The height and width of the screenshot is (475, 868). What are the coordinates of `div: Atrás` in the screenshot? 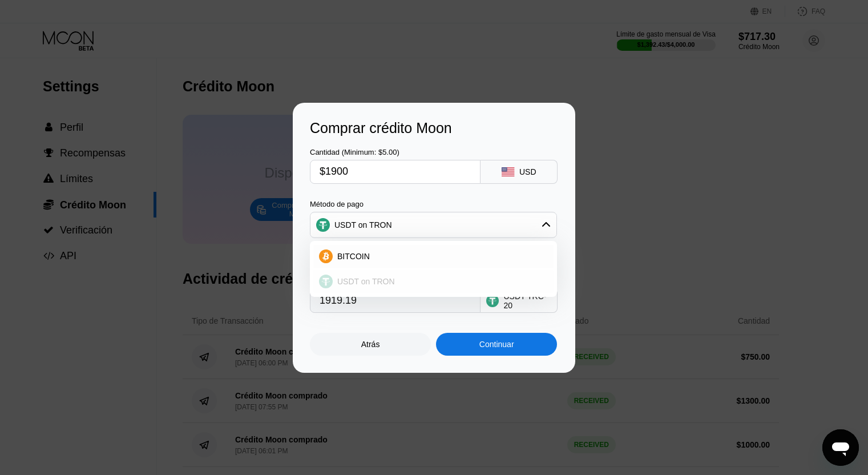 It's located at (370, 344).